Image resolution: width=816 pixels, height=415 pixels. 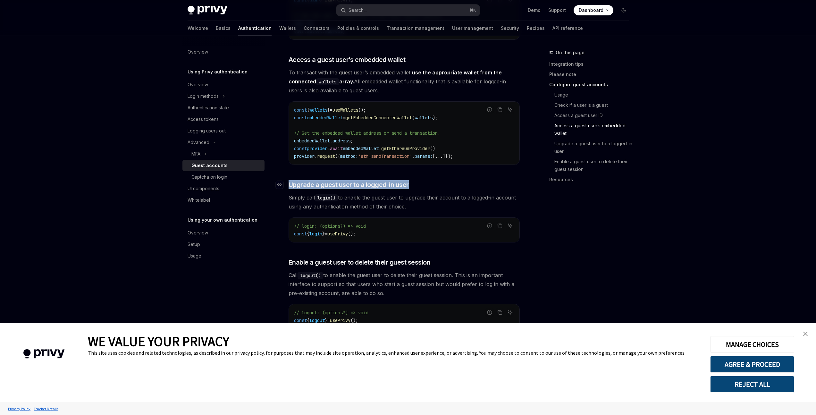 What do you see at coordinates (404, 81) in the screenshot?
I see `span: To transact with the guest user’s embedded wallet, All embedded wallet functionality that is avai...` at bounding box center [404, 81].